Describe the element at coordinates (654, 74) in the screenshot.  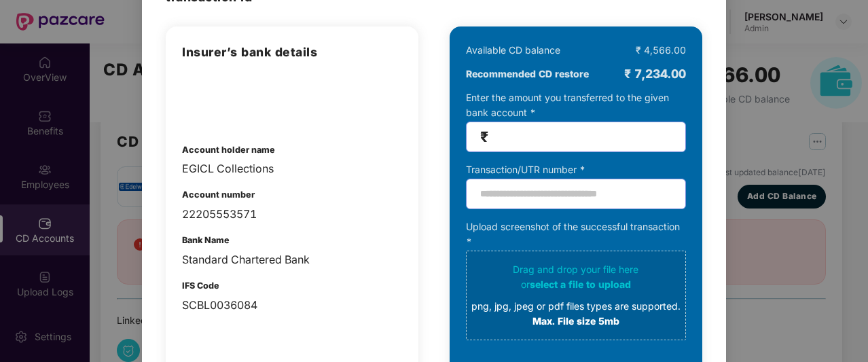
I see `div: ₹ 7,234.00` at that location.